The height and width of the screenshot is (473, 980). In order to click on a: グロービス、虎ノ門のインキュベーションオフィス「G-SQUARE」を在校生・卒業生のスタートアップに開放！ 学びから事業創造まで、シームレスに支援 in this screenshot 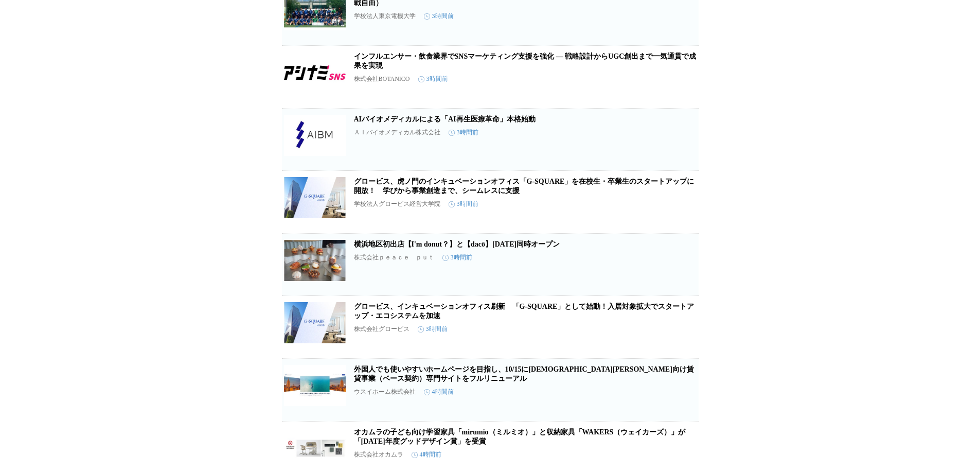, I will do `click(525, 186)`.